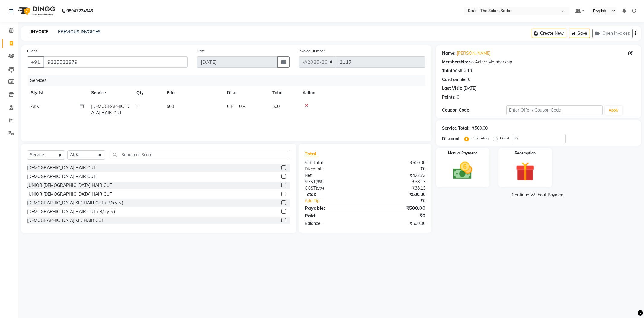 This screenshot has width=644, height=318. I want to click on div: 19, so click(469, 71).